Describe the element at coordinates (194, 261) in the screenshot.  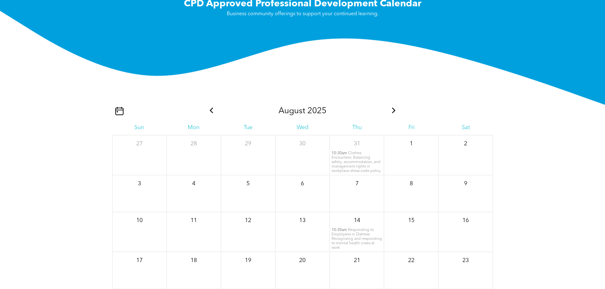
I see `p: 18` at that location.